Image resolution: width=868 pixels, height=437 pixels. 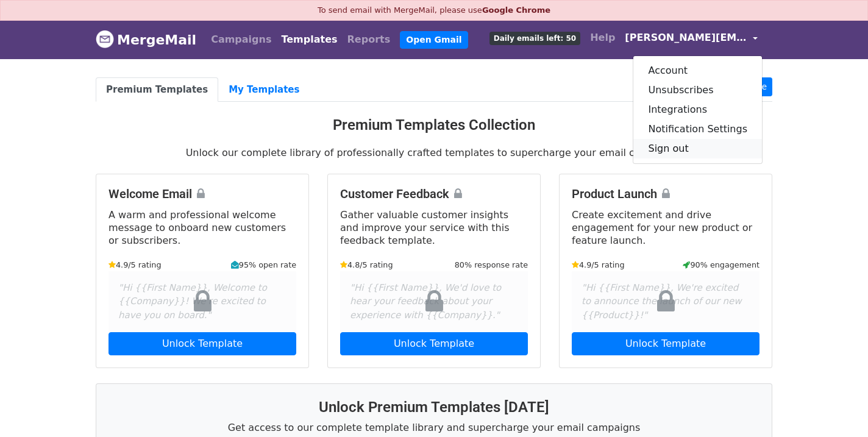 I want to click on a: Templates, so click(x=309, y=40).